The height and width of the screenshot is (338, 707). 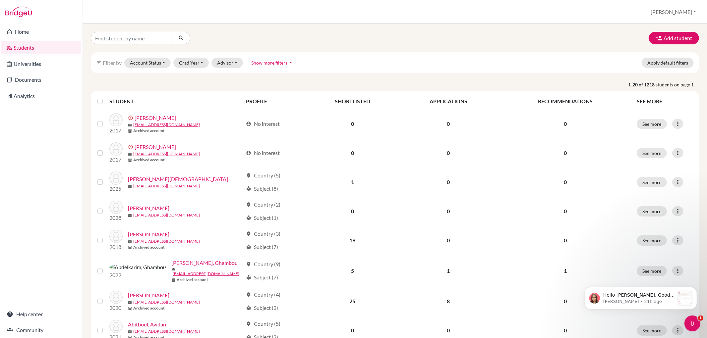 What do you see at coordinates (147, 325) in the screenshot?
I see `a: Abitboul, Avidan` at bounding box center [147, 325].